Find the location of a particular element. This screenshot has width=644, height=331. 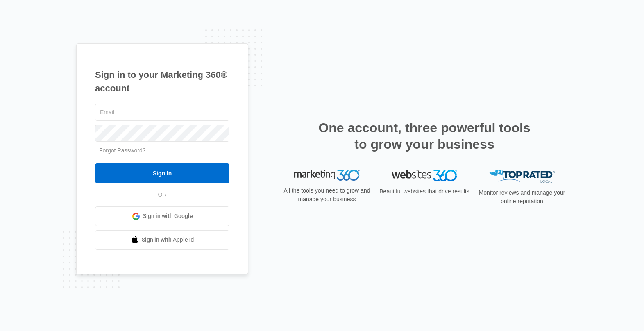

p: Beautiful websites that drive results is located at coordinates (424, 191).